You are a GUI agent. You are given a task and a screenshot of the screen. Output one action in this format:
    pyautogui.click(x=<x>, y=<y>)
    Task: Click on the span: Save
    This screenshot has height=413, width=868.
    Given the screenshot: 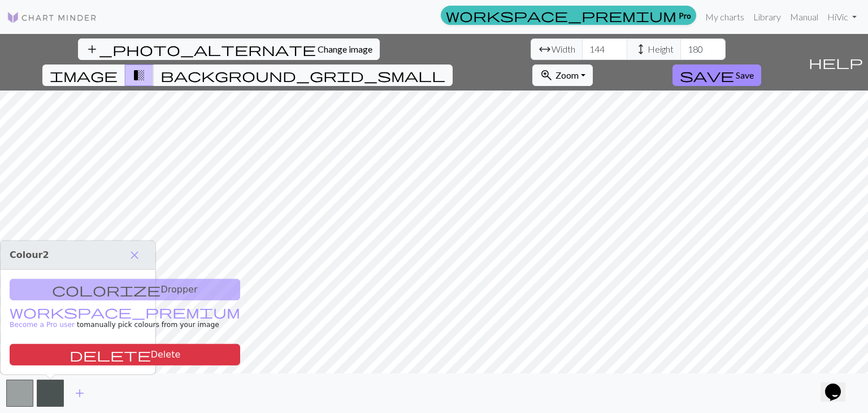 What is the action you would take?
    pyautogui.click(x=745, y=74)
    